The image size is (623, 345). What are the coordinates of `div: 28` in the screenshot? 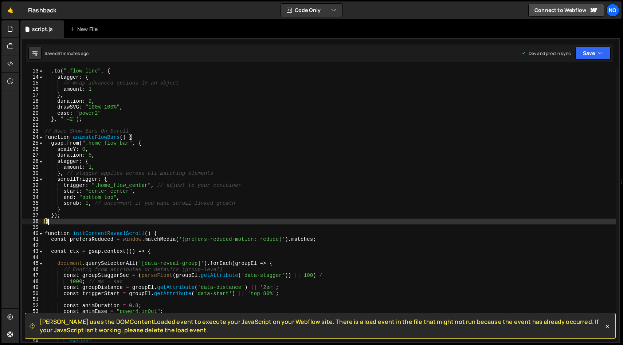 It's located at (32, 162).